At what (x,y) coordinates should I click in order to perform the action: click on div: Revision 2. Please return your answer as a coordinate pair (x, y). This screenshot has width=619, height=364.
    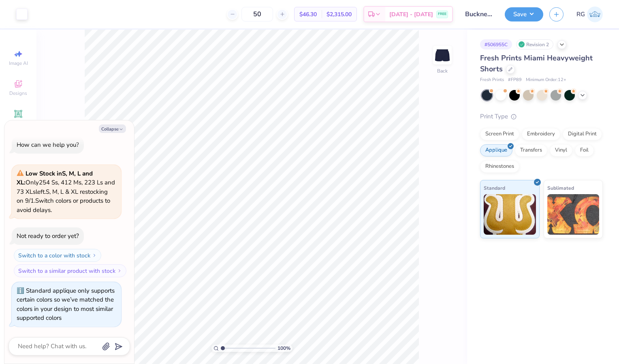
    Looking at the image, I should click on (534, 44).